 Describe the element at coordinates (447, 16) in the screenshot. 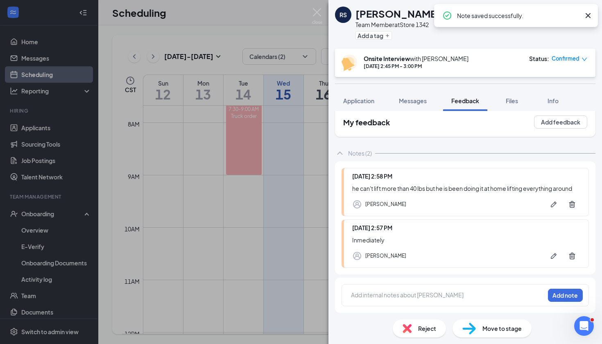

I see `svg: CheckmarkCircle` at that location.